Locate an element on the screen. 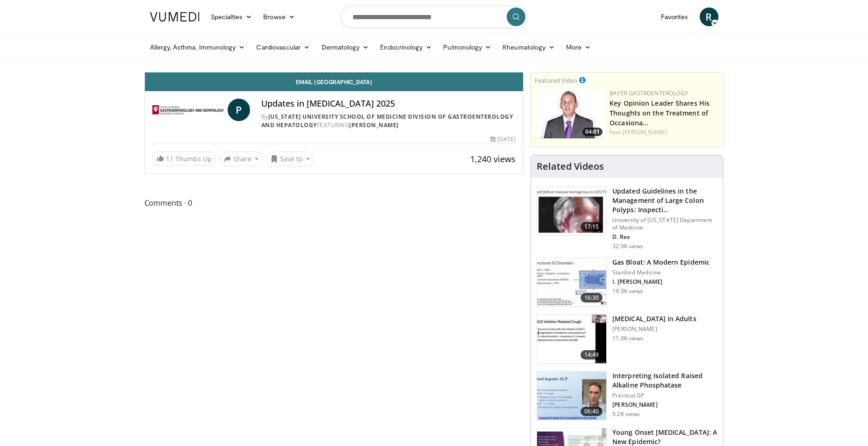 Image resolution: width=868 pixels, height=446 pixels. a: Specialties is located at coordinates (232, 16).